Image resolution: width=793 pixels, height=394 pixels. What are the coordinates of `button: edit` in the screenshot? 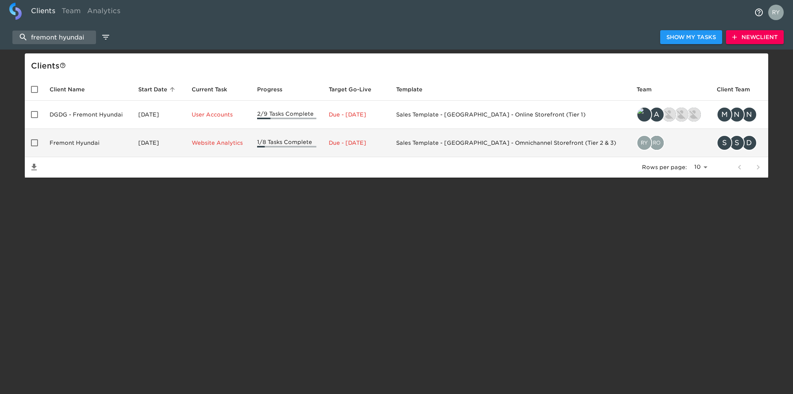 It's located at (106, 37).